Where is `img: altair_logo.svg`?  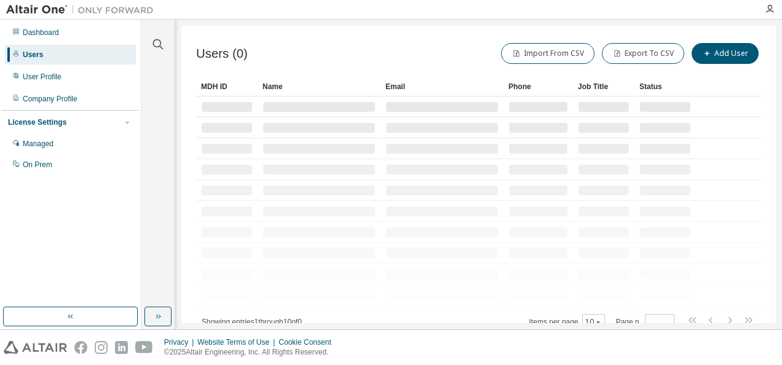
img: altair_logo.svg is located at coordinates (35, 347).